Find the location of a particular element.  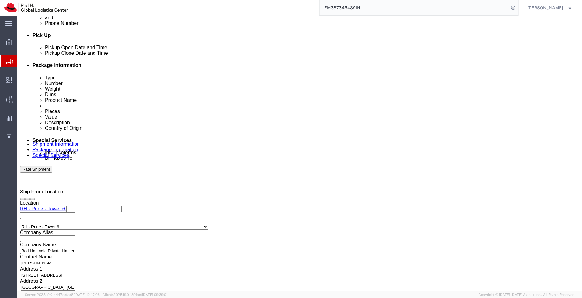

span: Pallav Sen Gupta is located at coordinates (545, 8).